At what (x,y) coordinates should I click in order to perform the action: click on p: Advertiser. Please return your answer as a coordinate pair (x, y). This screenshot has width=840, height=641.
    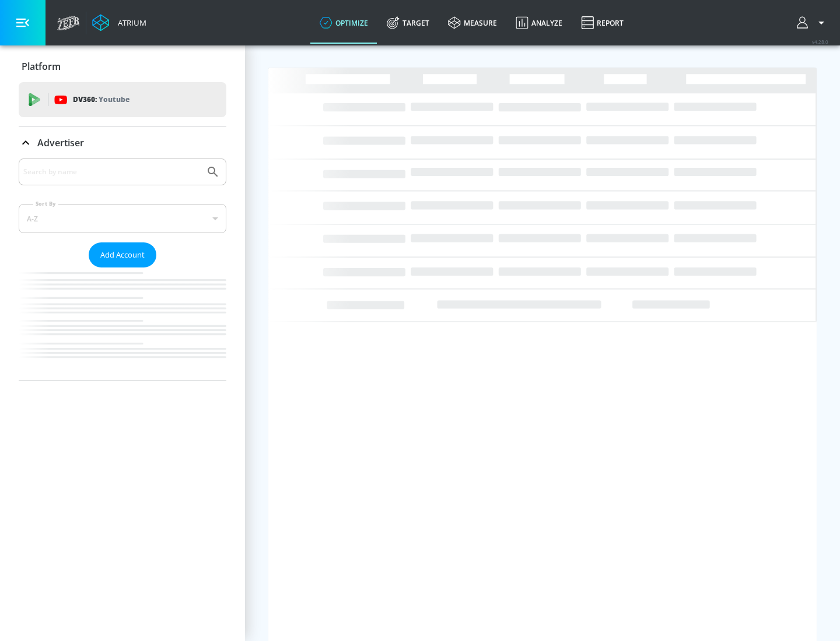
    Looking at the image, I should click on (61, 143).